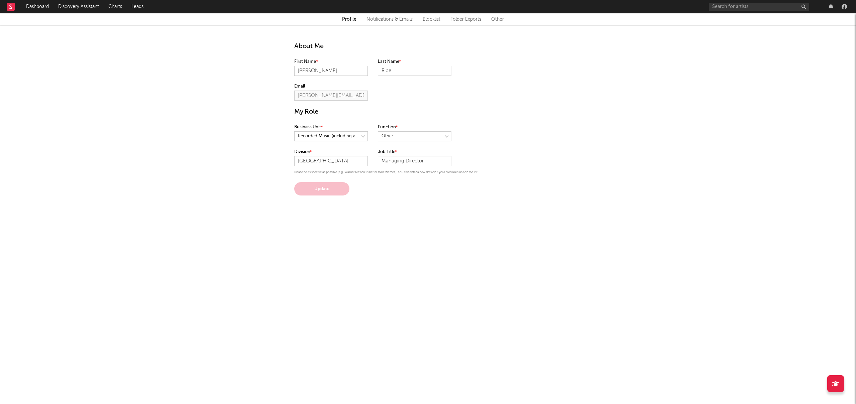 This screenshot has height=404, width=856. What do you see at coordinates (415, 127) in the screenshot?
I see `label: Function` at bounding box center [415, 127].